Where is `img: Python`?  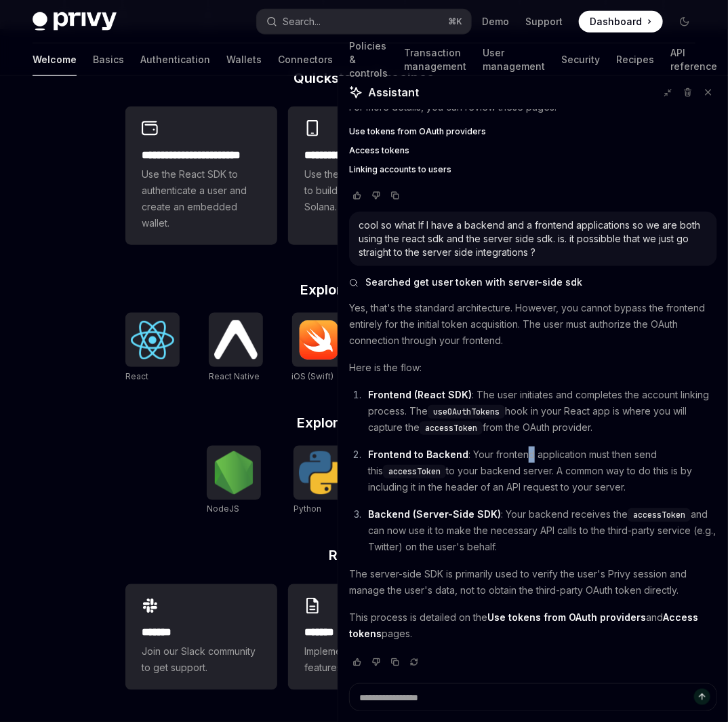 img: Python is located at coordinates (321, 472).